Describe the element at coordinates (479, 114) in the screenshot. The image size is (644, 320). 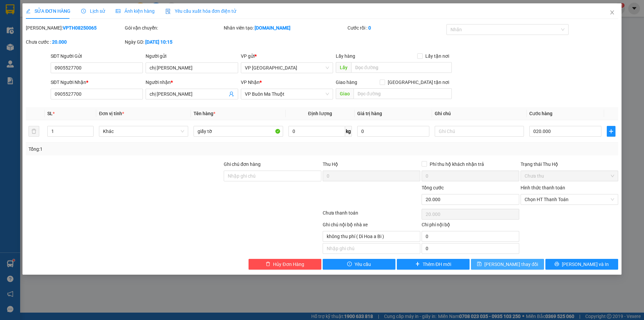
I see `th: Ghi chú` at that location.